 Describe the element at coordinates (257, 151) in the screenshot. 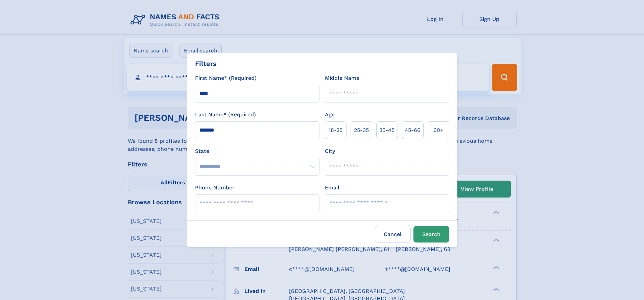

I see `label: State` at that location.